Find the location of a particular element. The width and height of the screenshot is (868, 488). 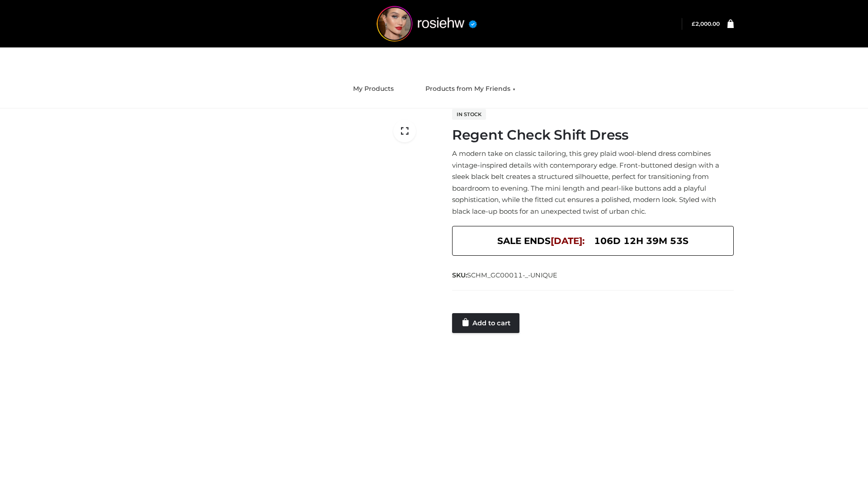

a: My Products is located at coordinates (374, 89).